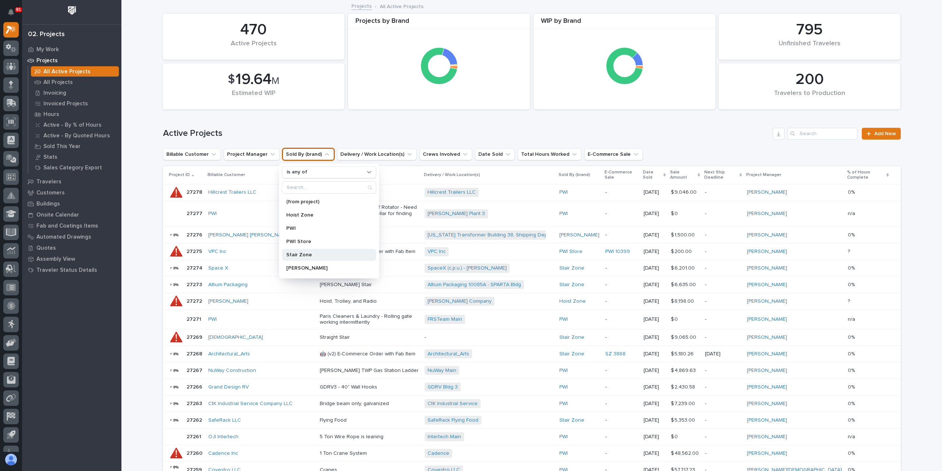 This screenshot has height=471, width=942. What do you see at coordinates (14, 15) in the screenshot?
I see `div: Notifications91` at bounding box center [14, 15].